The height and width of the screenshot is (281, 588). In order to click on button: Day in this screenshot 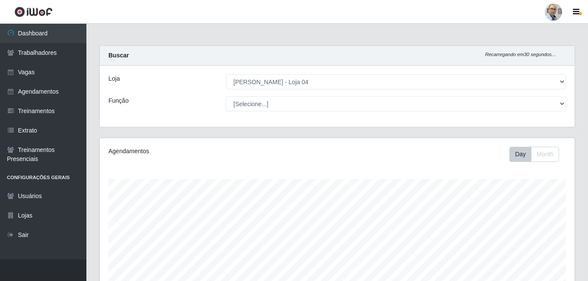, I will do `click(520, 154)`.